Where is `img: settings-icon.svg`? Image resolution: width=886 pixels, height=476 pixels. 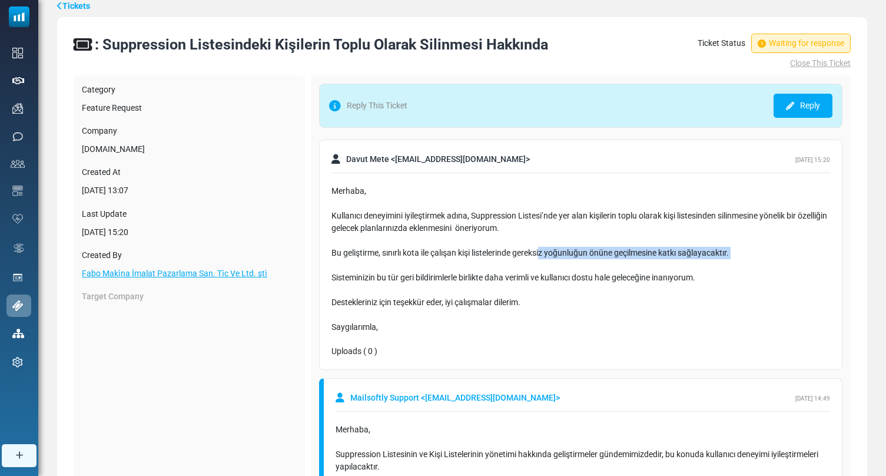 img: settings-icon.svg is located at coordinates (18, 362).